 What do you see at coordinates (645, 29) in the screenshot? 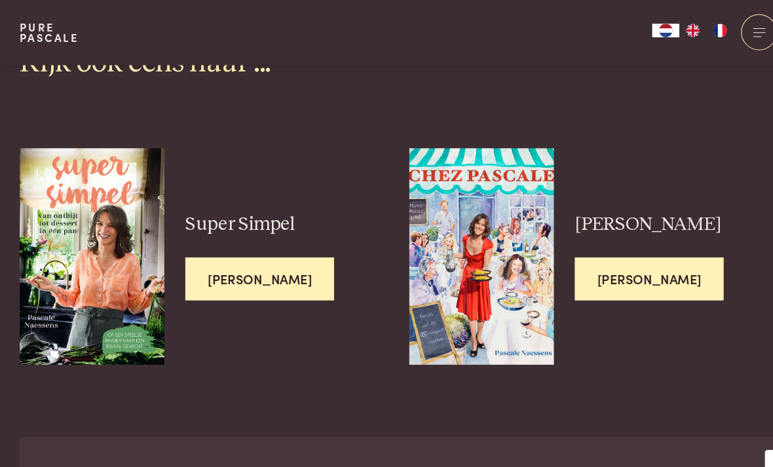
I see `div: Language` at bounding box center [645, 29].